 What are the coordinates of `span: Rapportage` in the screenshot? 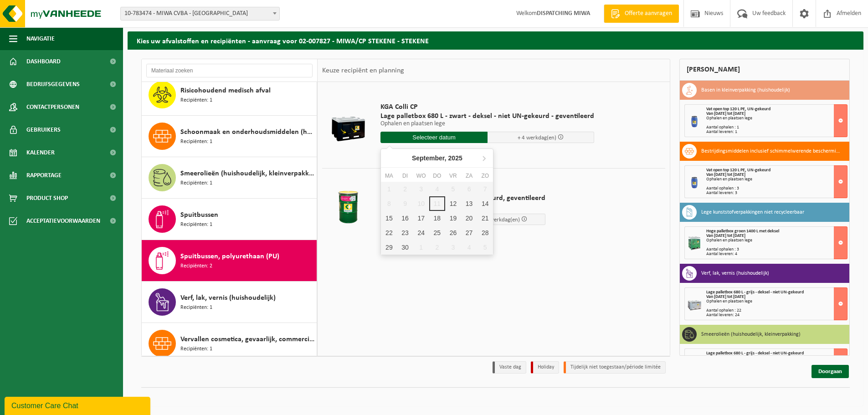 It's located at (44, 175).